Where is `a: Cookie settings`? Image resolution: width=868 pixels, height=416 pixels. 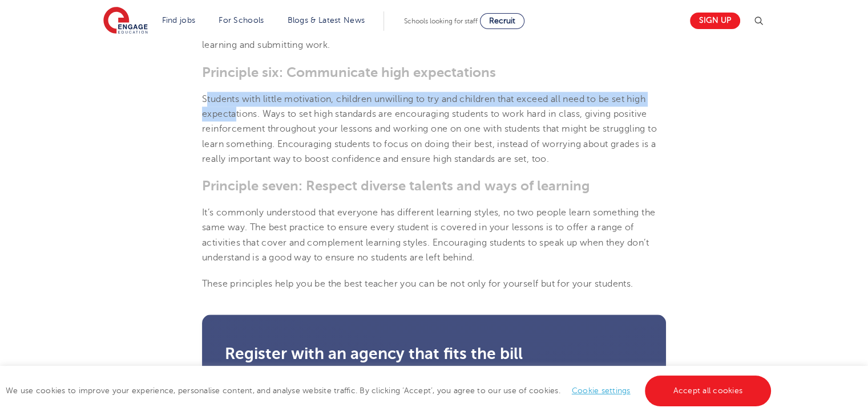
a: Cookie settings is located at coordinates (601, 391).